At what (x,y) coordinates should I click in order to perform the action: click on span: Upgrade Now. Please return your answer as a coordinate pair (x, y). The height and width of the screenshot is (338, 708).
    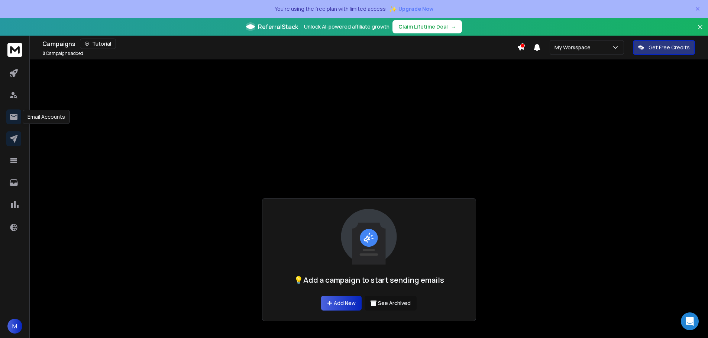
    Looking at the image, I should click on (416, 9).